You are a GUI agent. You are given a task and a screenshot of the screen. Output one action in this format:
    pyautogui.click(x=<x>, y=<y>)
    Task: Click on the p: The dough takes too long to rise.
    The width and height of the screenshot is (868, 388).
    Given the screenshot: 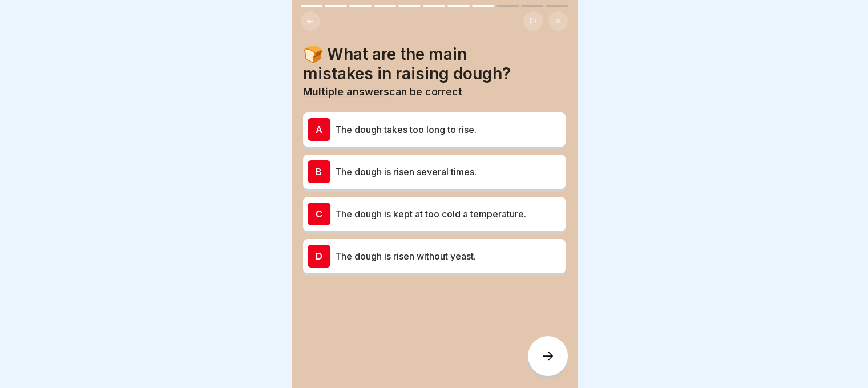 What is the action you would take?
    pyautogui.click(x=448, y=130)
    